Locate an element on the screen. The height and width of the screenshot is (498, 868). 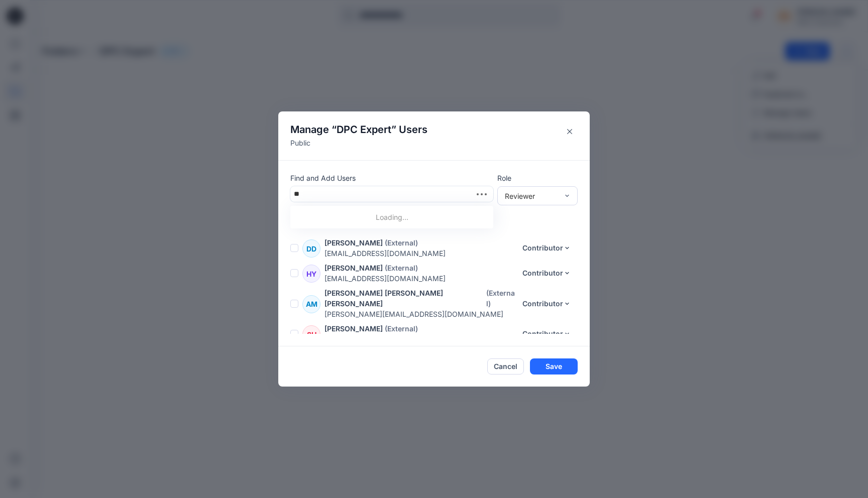
div: Loading... is located at coordinates (392, 217).